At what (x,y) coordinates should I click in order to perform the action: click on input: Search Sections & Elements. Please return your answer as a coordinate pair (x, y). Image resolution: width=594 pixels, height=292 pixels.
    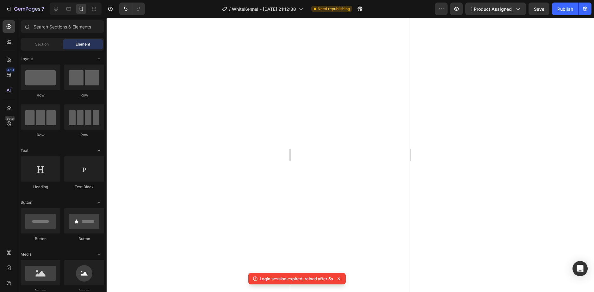
    Looking at the image, I should click on (62, 27).